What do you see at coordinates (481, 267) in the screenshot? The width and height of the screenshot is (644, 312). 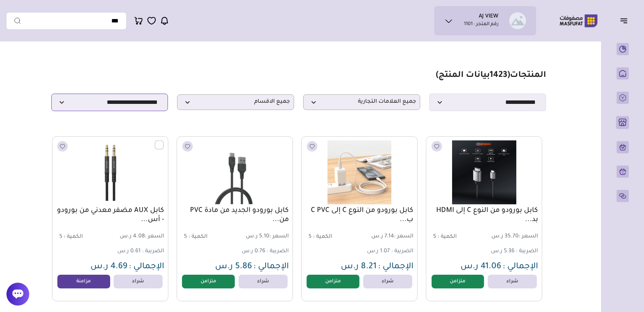 I see `span: 41.06 ر.س` at bounding box center [481, 267].